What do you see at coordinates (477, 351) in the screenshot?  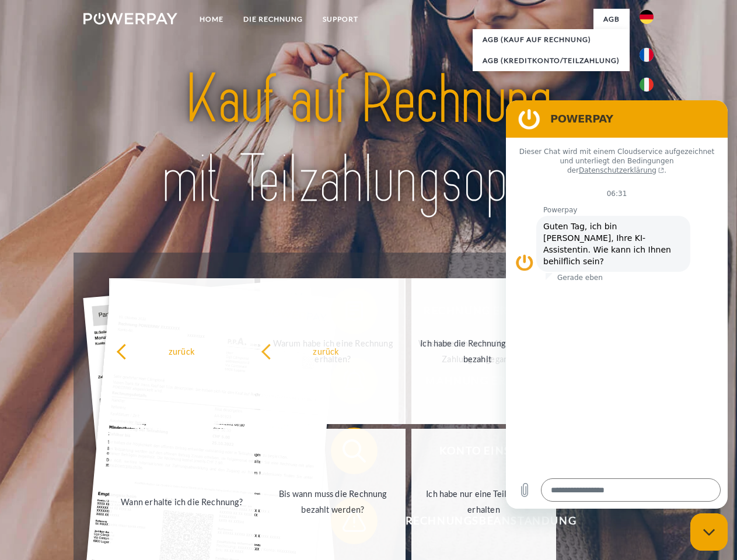 I see `div: Ich habe die Rechnung bereits bezahlt` at bounding box center [477, 351].